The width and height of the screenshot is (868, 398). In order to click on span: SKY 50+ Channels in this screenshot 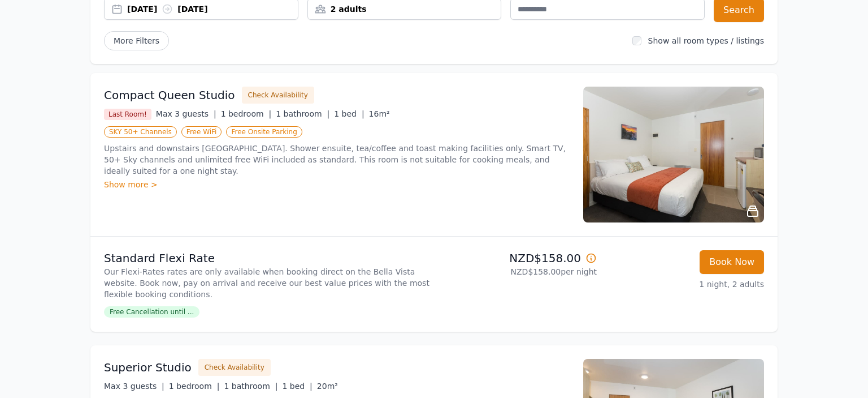, I will do `click(140, 132)`.